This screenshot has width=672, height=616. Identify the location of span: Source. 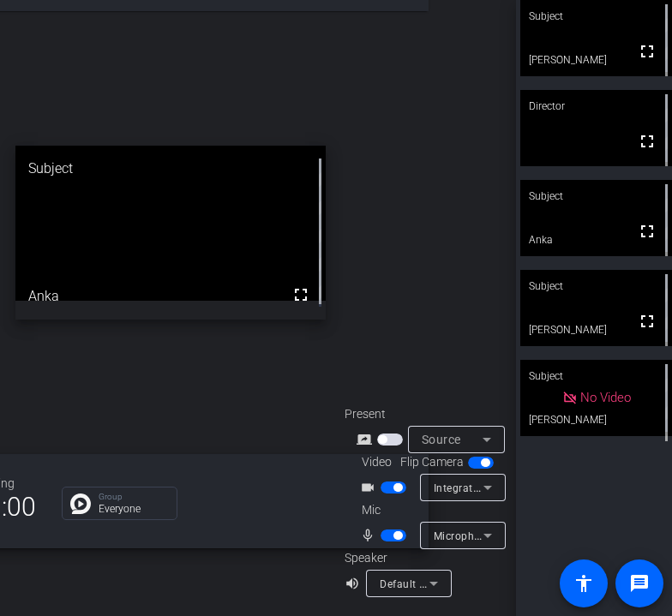
(442, 440).